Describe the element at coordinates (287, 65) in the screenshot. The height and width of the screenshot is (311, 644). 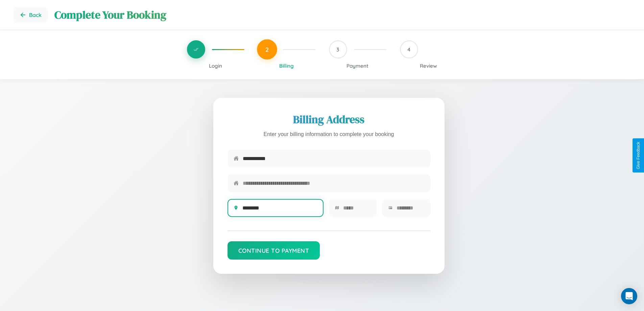
I see `span: Billing` at that location.